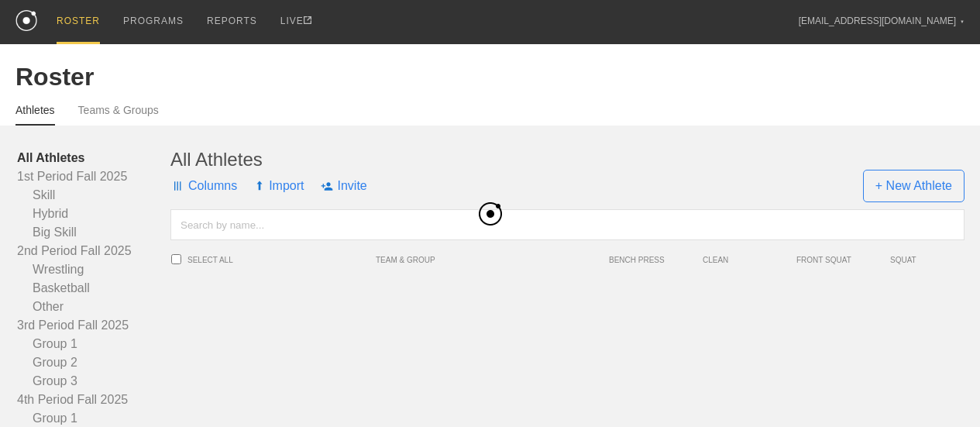  I want to click on span: SELECT ALL, so click(281, 260).